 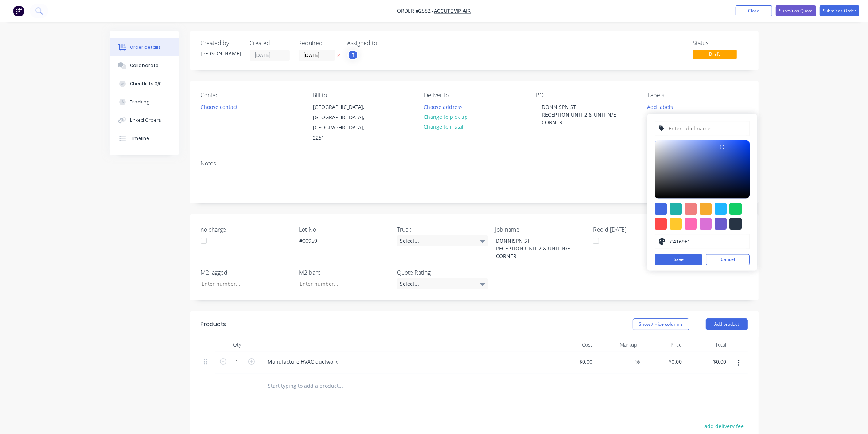 What do you see at coordinates (146, 120) in the screenshot?
I see `div: Linked Orders` at bounding box center [146, 120].